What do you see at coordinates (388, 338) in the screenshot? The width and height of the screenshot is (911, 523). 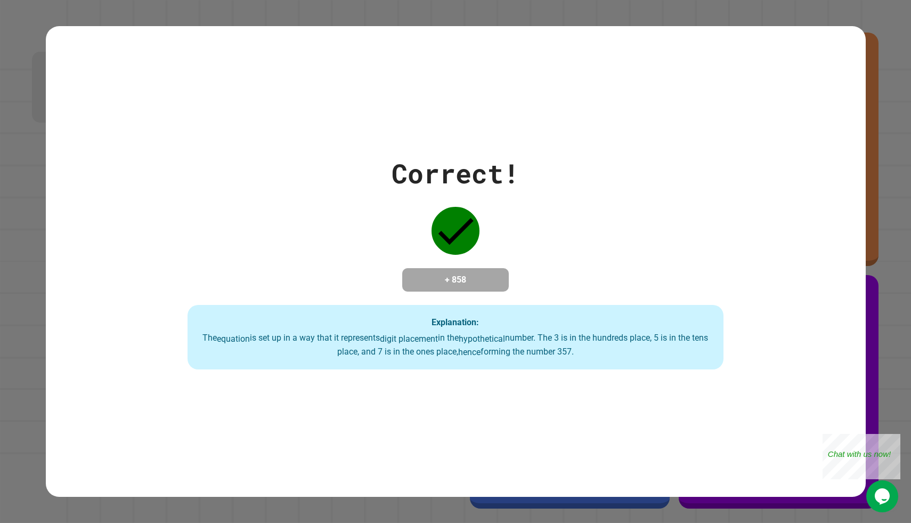 I see `relin-origin: digit` at bounding box center [388, 338].